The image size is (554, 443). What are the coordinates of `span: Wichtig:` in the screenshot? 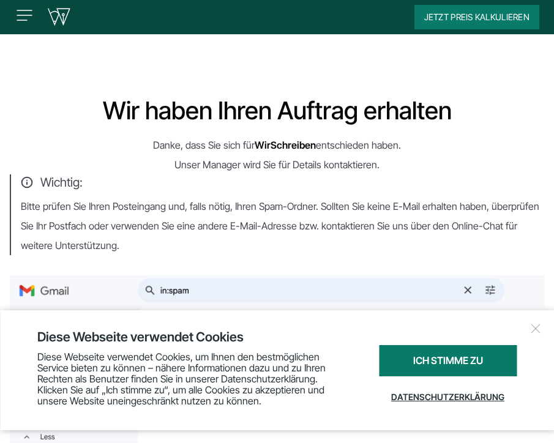 It's located at (282, 182).